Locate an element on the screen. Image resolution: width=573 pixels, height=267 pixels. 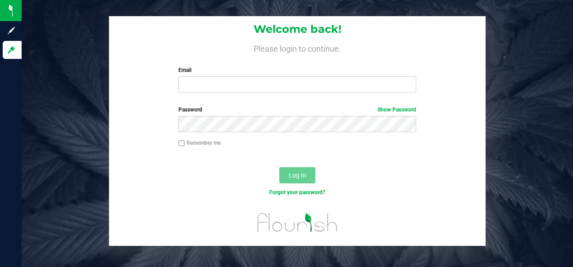
span: Log In is located at coordinates (297, 176).